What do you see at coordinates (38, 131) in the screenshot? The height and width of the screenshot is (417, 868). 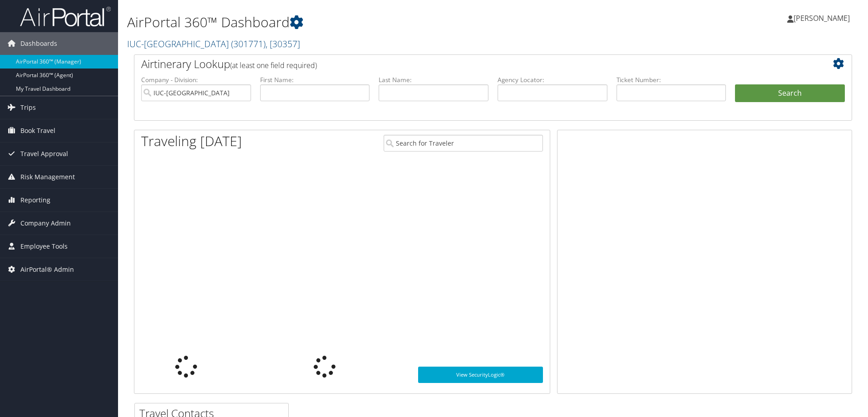 I see `span: Book Travel` at bounding box center [38, 131].